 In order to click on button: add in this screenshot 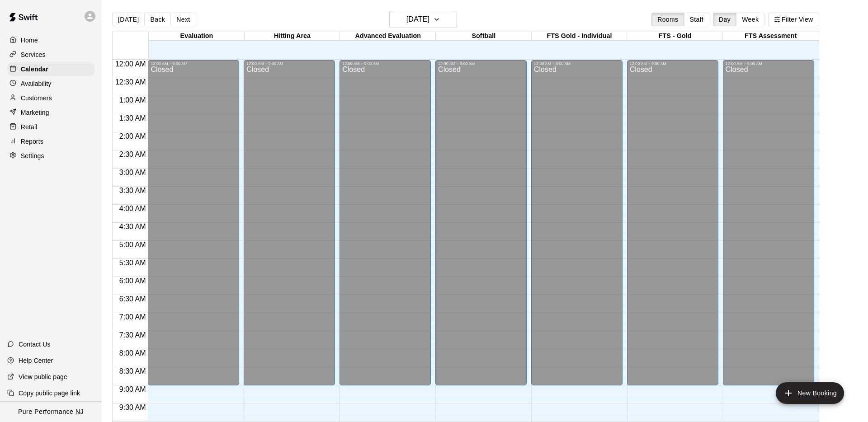, I will do `click(809, 393)`.